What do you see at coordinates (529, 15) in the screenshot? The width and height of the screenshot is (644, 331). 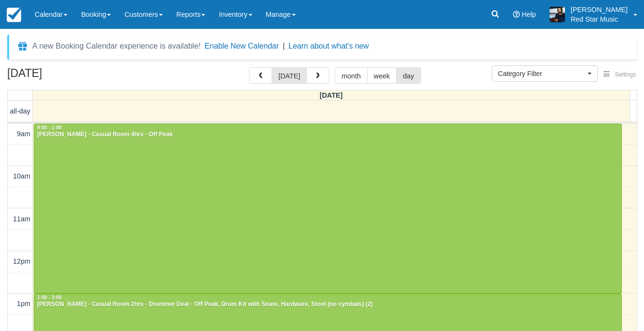 I see `span: Help` at bounding box center [529, 15].